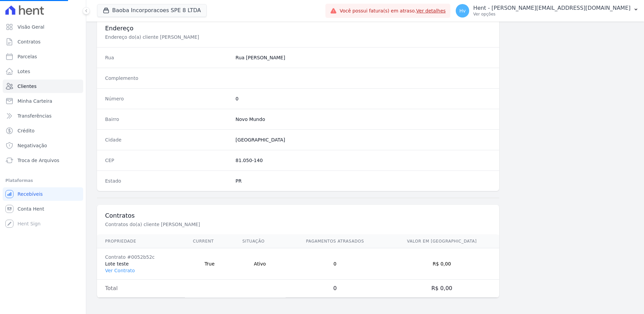 The height and width of the screenshot is (314, 644). I want to click on span: Crédito, so click(25, 130).